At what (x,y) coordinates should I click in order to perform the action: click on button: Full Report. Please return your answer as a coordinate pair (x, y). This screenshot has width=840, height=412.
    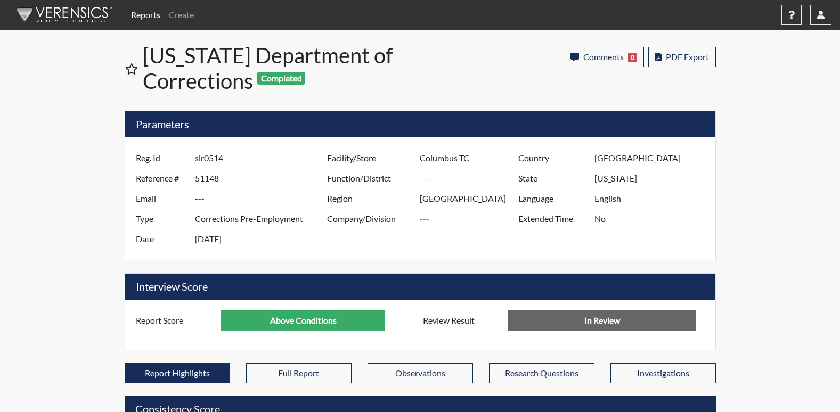
    Looking at the image, I should click on (299, 373).